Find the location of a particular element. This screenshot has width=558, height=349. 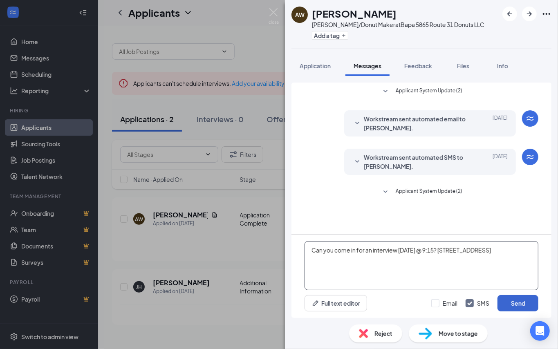

span: Reject is located at coordinates (383, 334).